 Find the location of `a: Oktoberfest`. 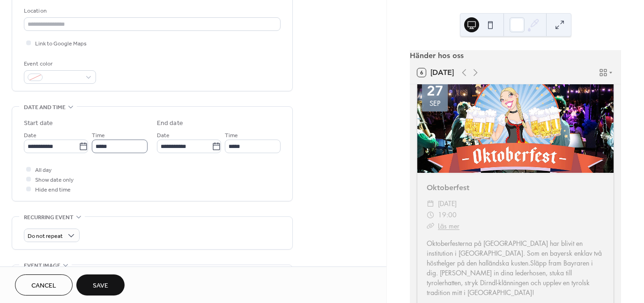

a: Oktoberfest is located at coordinates (448, 188).